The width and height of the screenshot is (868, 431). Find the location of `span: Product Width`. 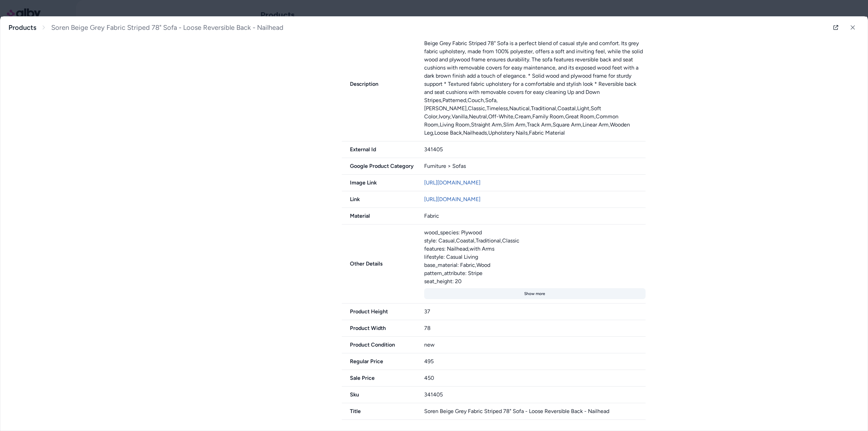

span: Product Width is located at coordinates (379, 328).